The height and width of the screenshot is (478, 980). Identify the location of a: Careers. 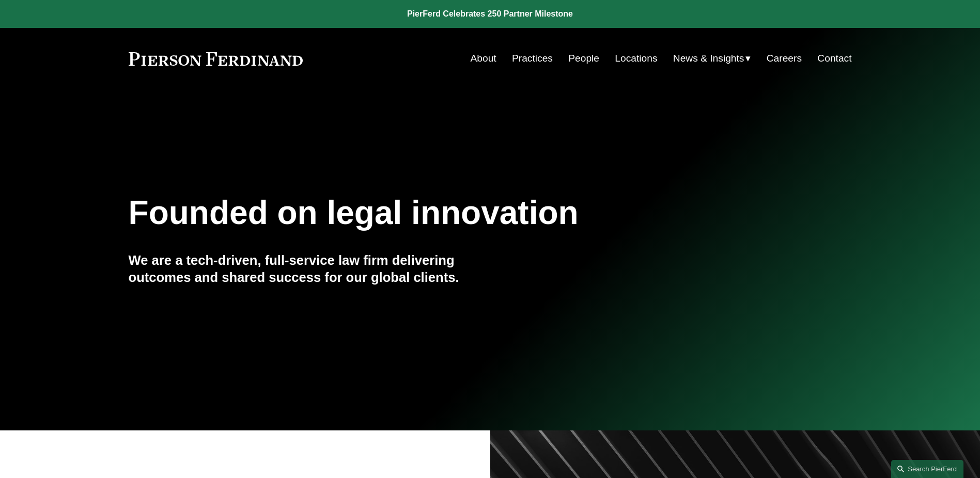
(784, 59).